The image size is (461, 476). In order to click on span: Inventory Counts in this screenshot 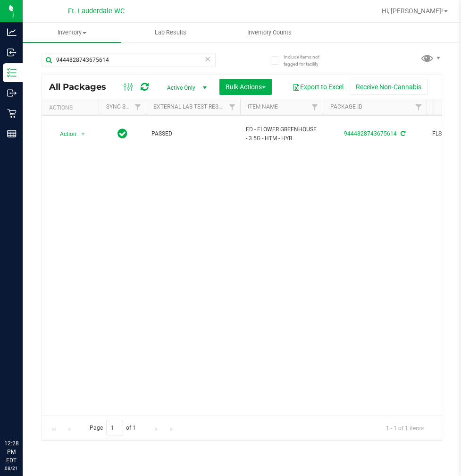, I will do `click(270, 33)`.